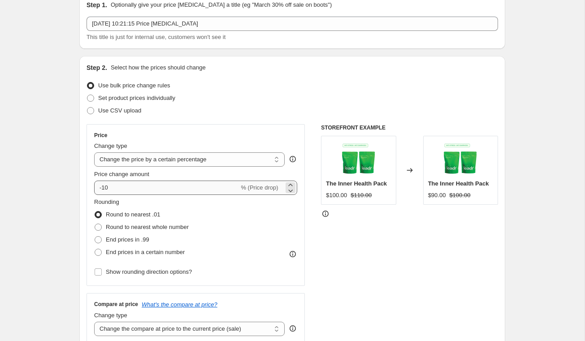 The height and width of the screenshot is (341, 585). Describe the element at coordinates (409, 128) in the screenshot. I see `h6: STOREFRONT EXAMPLE` at that location.